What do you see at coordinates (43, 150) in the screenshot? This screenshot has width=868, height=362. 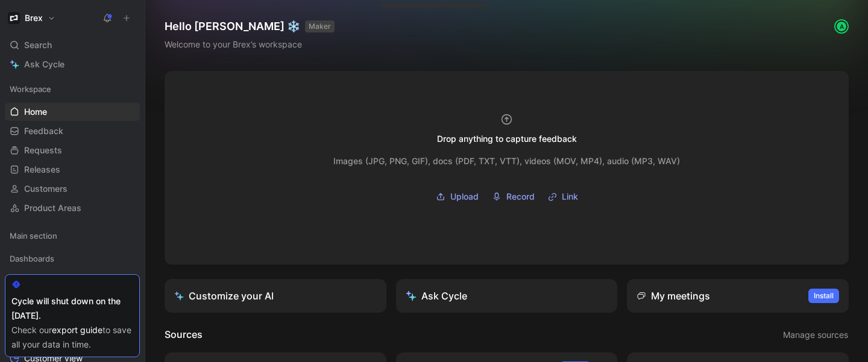 I see `span: Requests` at bounding box center [43, 150].